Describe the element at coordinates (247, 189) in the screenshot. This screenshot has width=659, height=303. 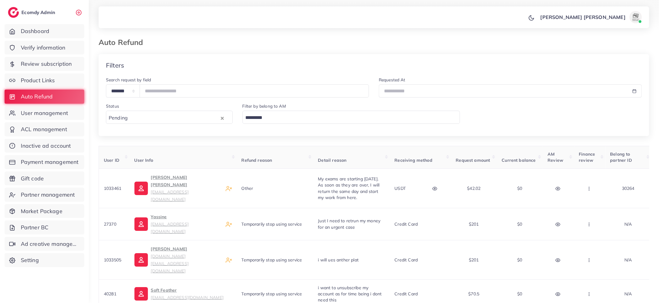
I see `span: Other` at that location.